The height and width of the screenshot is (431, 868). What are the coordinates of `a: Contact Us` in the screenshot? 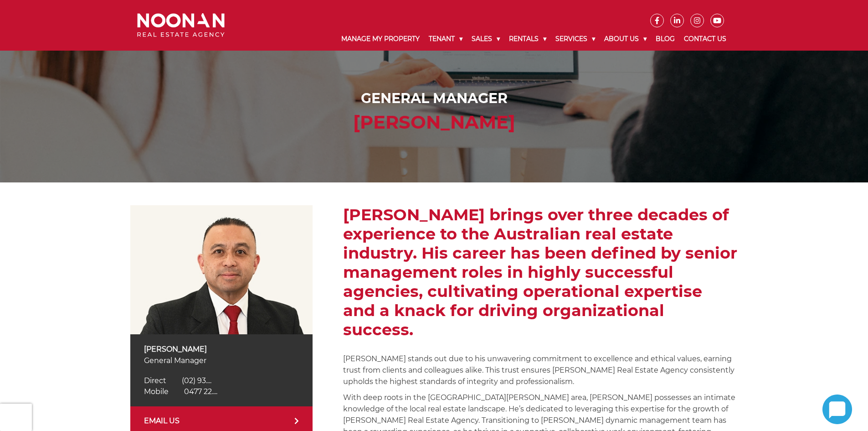 It's located at (705, 39).